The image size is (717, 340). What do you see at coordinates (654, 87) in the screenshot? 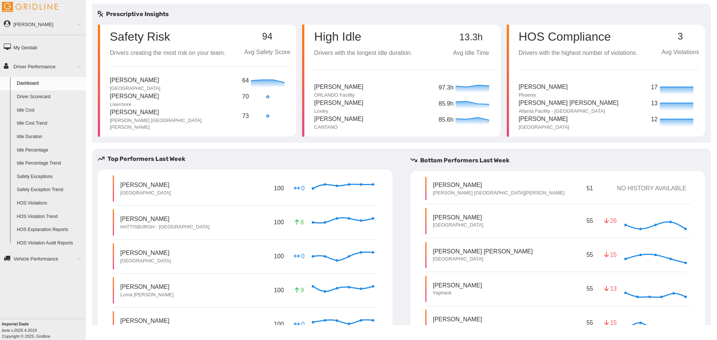
I see `p: 17` at bounding box center [654, 87].